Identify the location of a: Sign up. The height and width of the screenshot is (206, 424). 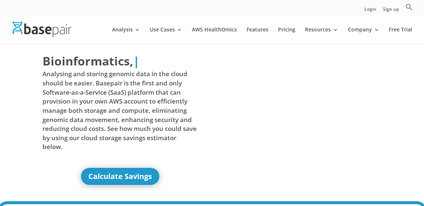
(391, 11).